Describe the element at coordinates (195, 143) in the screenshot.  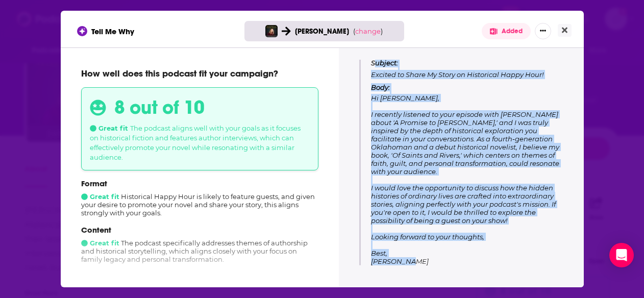
I see `span: The podcast aligns well with your goals as it focuses on historical fiction and features author i...` at that location.